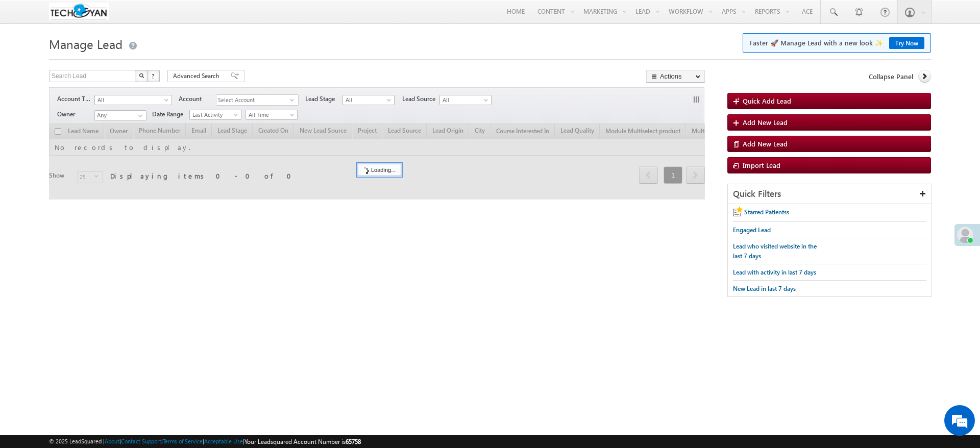 The width and height of the screenshot is (980, 448). Describe the element at coordinates (270, 115) in the screenshot. I see `span: All Time` at that location.